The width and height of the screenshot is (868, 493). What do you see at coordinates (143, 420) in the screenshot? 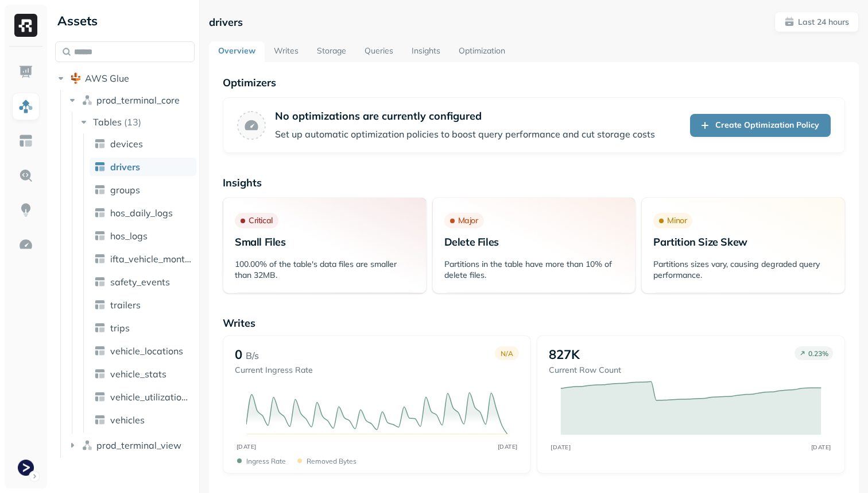
I see `a: vehicles` at bounding box center [143, 420].